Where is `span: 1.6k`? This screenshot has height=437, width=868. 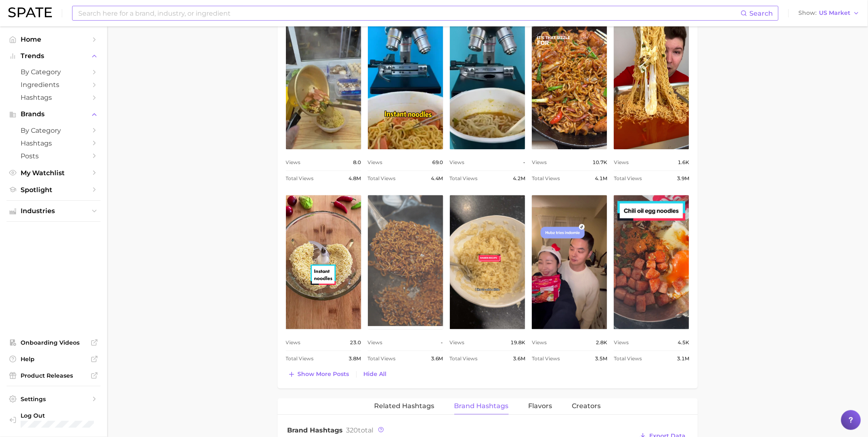
span: 1.6k is located at coordinates (684, 162).